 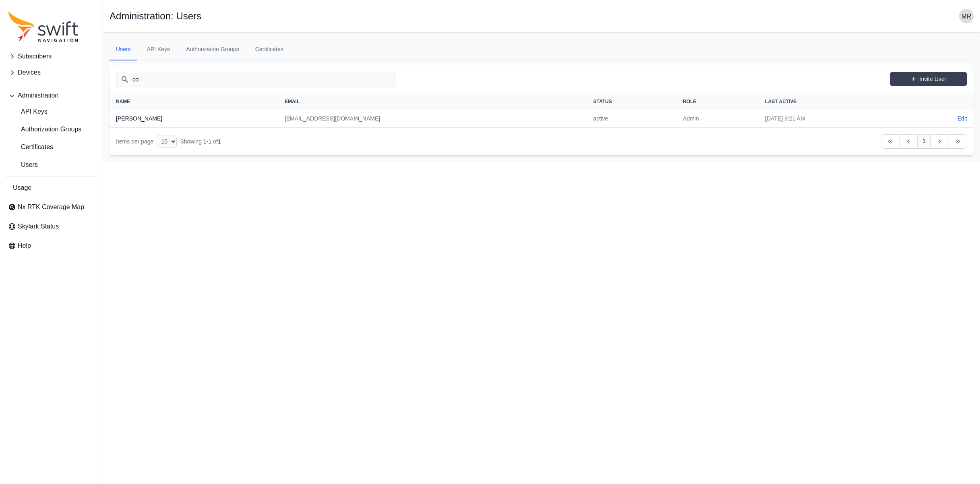 I want to click on th: Email, so click(x=432, y=101).